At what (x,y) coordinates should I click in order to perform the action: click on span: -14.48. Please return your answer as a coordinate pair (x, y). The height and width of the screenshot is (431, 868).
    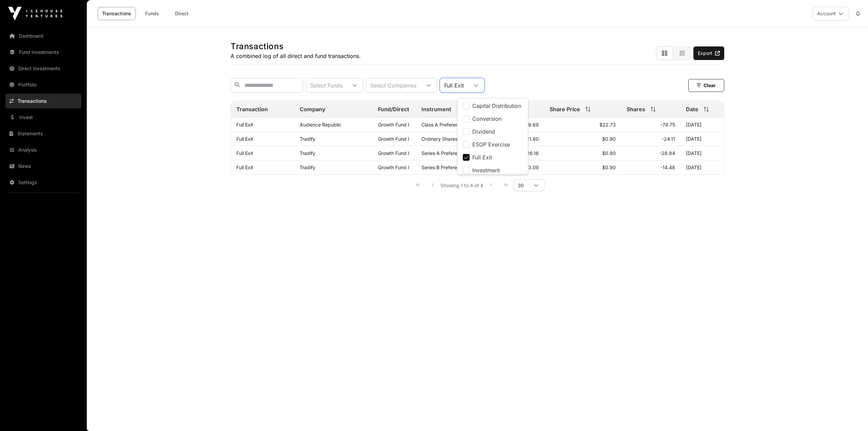
    Looking at the image, I should click on (668, 167).